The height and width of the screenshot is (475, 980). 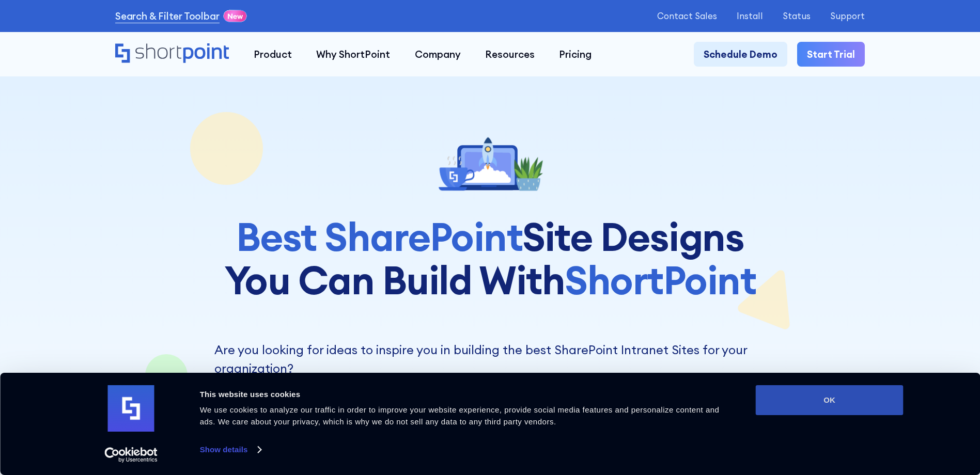 What do you see at coordinates (172, 53) in the screenshot?
I see `a: Home` at bounding box center [172, 53].